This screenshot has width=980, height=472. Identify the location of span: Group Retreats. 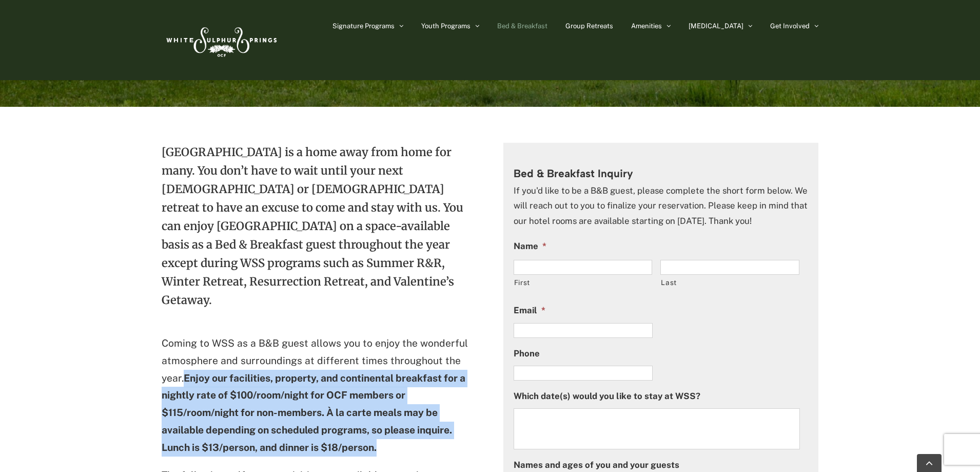
(589, 26).